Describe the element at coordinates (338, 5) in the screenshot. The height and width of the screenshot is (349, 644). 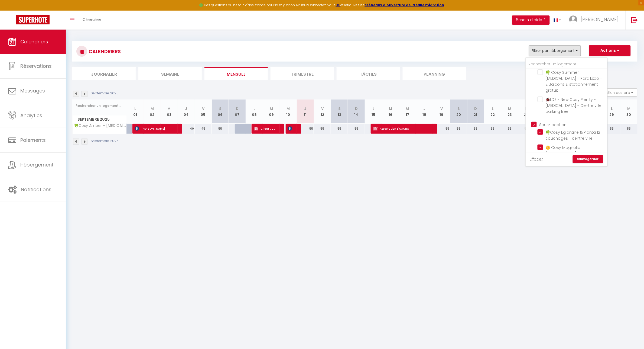
I see `a: ICI` at that location.